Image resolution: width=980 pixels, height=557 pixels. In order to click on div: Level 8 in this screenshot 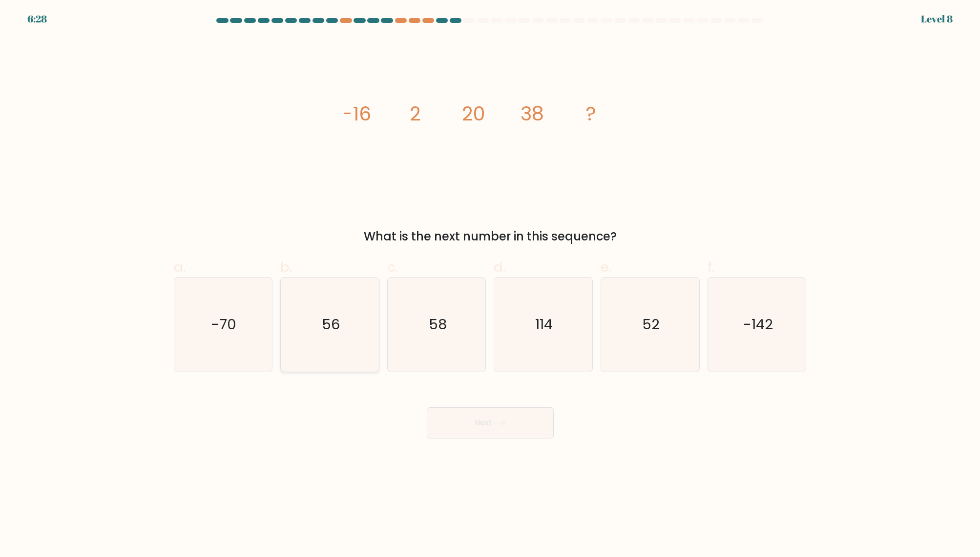, I will do `click(936, 19)`.